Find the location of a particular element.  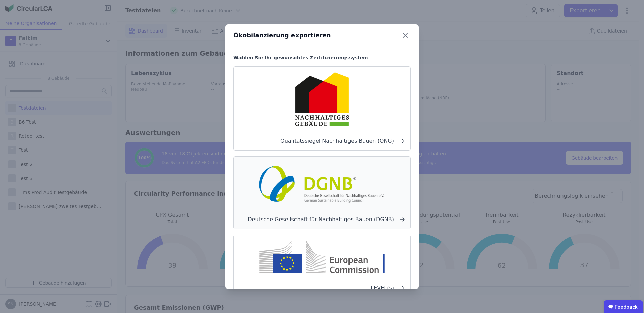

div: Ökobilanzierung exportieren is located at coordinates (282, 35).